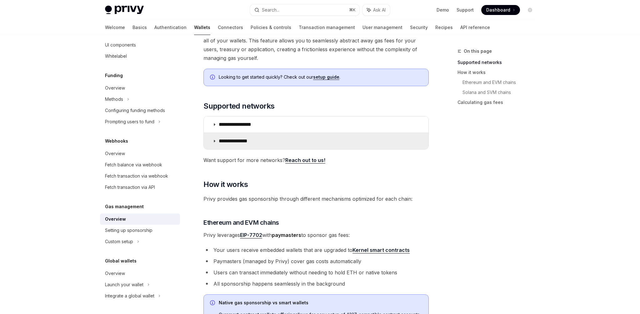 Image resolution: width=640 pixels, height=314 pixels. What do you see at coordinates (316, 262) in the screenshot?
I see `li: Paymasters (managed by Privy) cover gas costs automatically` at bounding box center [316, 262].